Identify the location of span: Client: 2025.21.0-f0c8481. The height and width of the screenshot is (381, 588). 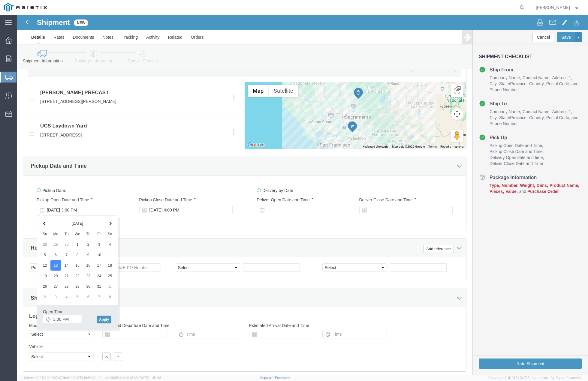
(130, 378).